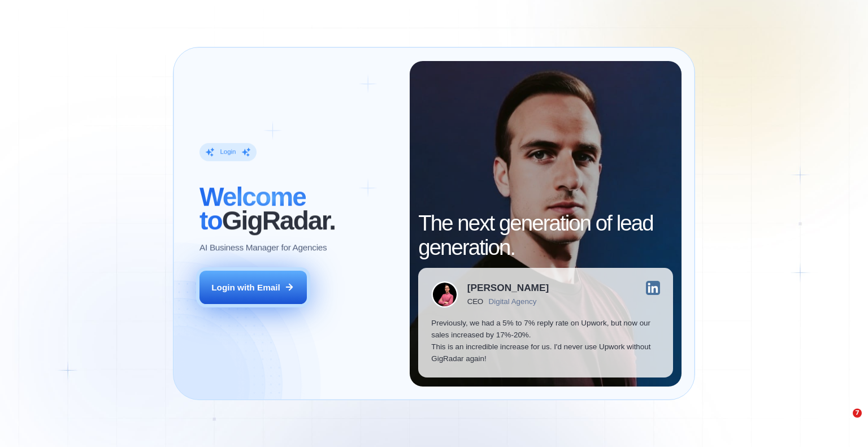 The image size is (868, 447). I want to click on h2: The next generation of lead generation., so click(545, 235).